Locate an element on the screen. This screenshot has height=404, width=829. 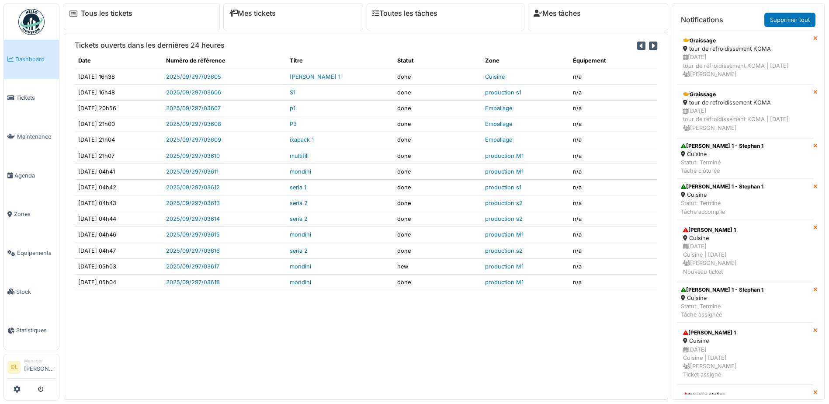
div: Statut: Terminé Tâche clôturée is located at coordinates (722, 167).